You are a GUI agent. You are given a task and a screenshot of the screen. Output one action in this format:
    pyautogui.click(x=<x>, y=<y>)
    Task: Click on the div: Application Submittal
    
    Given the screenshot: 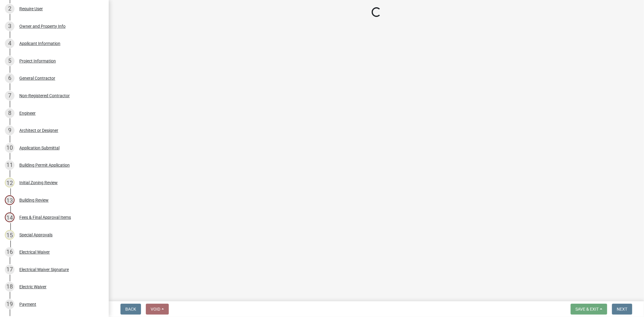 What is the action you would take?
    pyautogui.click(x=39, y=148)
    